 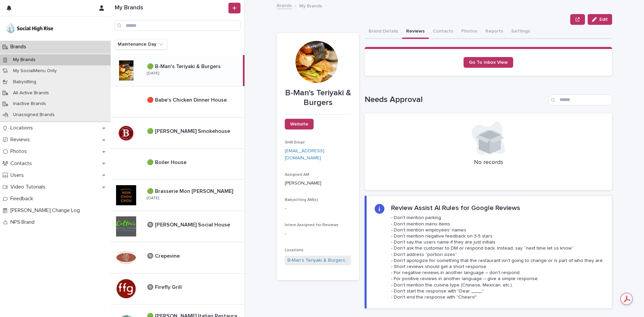 I want to click on h2: Review Assist AI Rules for Google Reviews, so click(x=456, y=208).